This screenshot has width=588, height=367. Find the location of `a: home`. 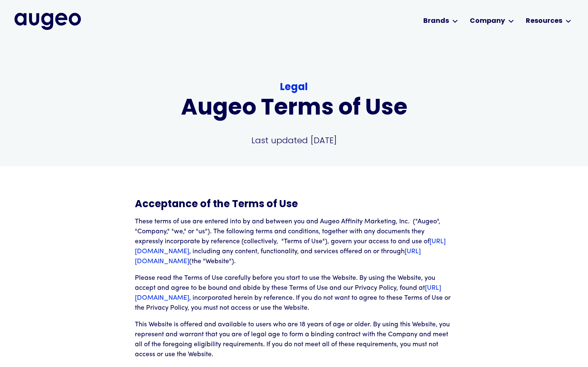

a: home is located at coordinates (48, 21).